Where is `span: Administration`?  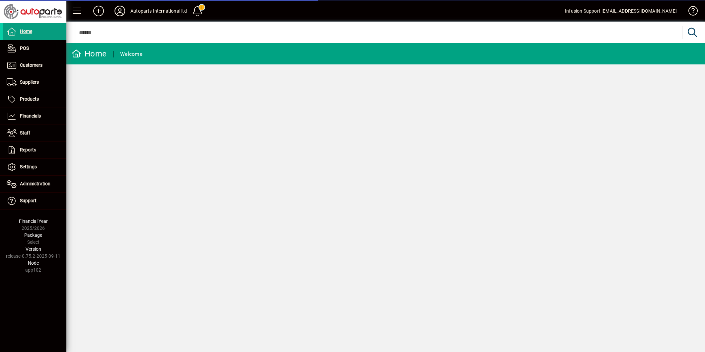 span: Administration is located at coordinates (35, 184).